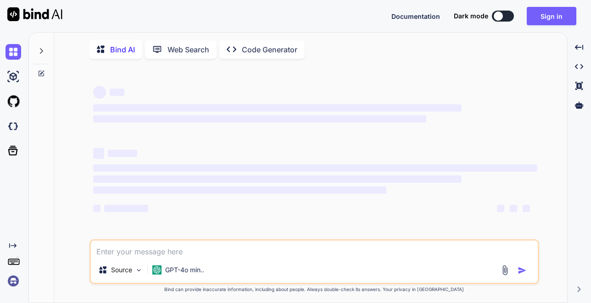 The height and width of the screenshot is (303, 591). Describe the element at coordinates (35, 14) in the screenshot. I see `img: Bind AI` at that location.